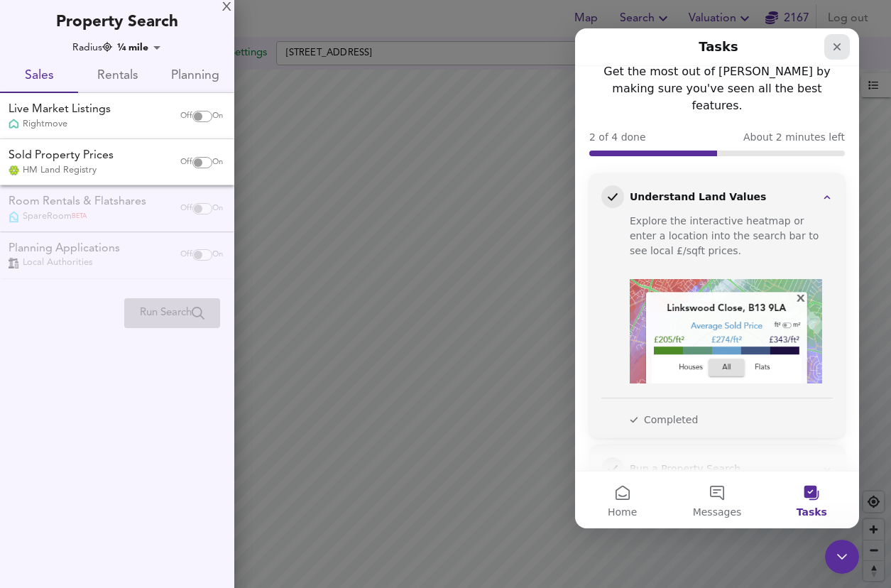 The width and height of the screenshot is (891, 588). I want to click on div: X, so click(227, 8).